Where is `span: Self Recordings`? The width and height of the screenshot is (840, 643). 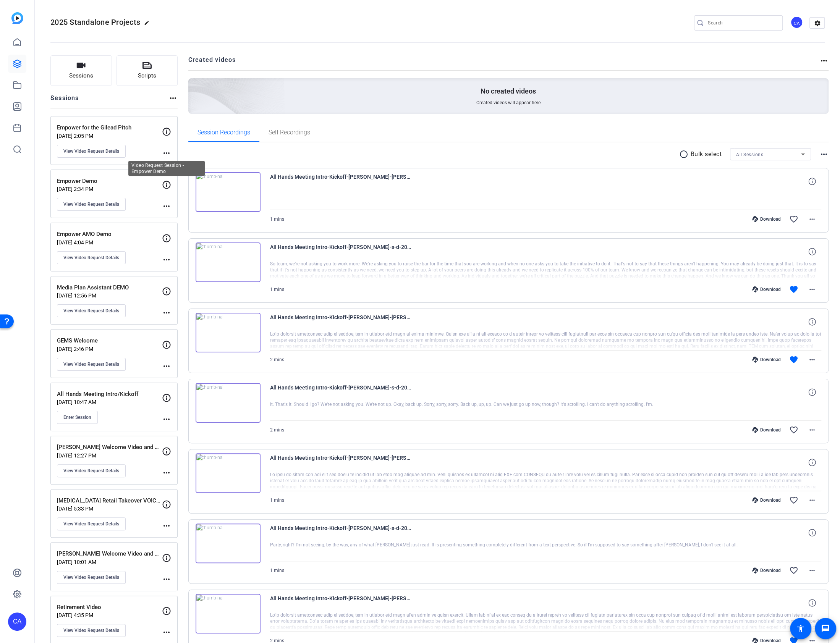 span: Self Recordings is located at coordinates (289, 132).